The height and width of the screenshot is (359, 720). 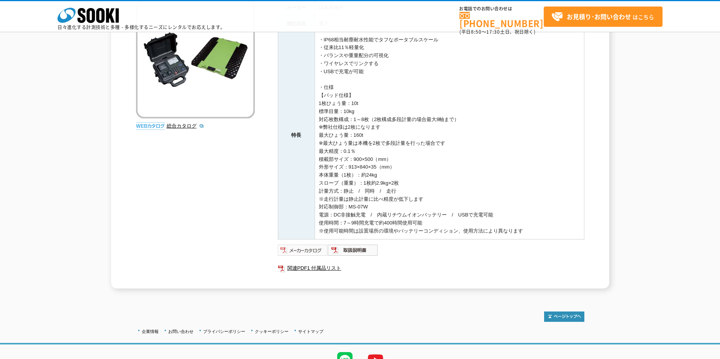 I want to click on span: 17:30, so click(x=493, y=32).